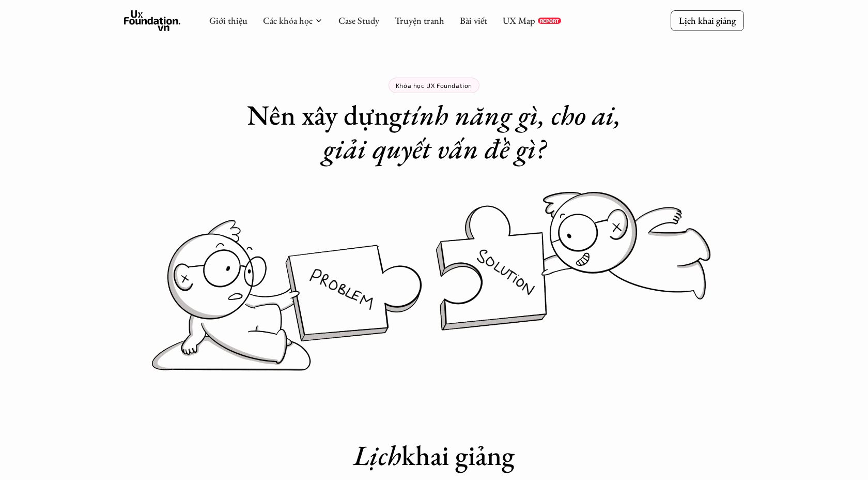  I want to click on em: Lịch, so click(377, 455).